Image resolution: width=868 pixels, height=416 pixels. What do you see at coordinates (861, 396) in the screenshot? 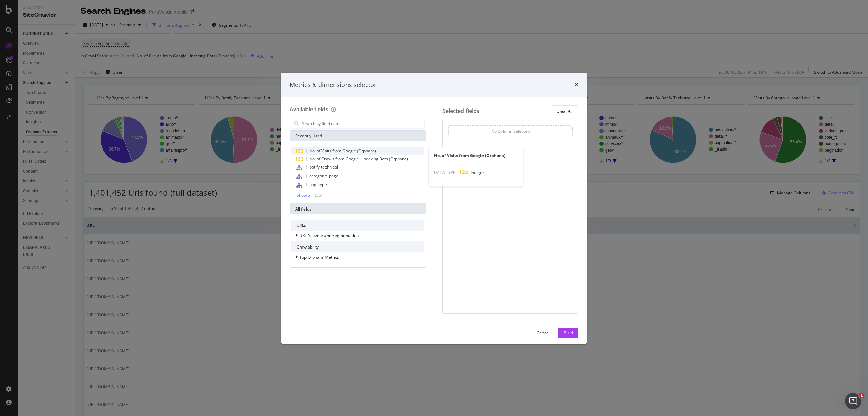
I see `span: 1` at bounding box center [861, 396].